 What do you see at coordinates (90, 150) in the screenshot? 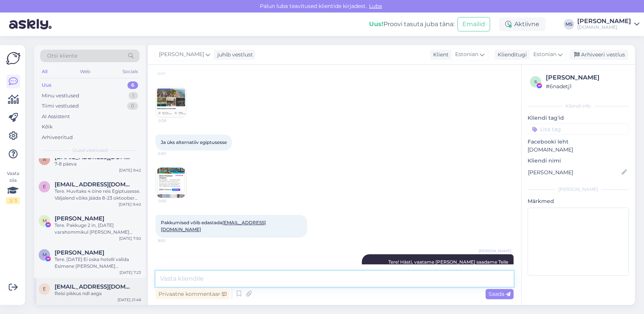
I see `span: Uued vestlused` at bounding box center [90, 150].